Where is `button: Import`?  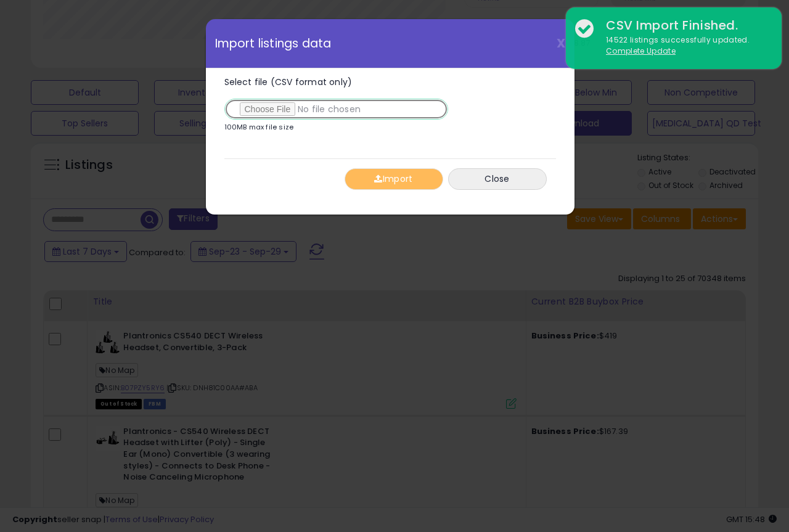
button: Import is located at coordinates (393, 179).